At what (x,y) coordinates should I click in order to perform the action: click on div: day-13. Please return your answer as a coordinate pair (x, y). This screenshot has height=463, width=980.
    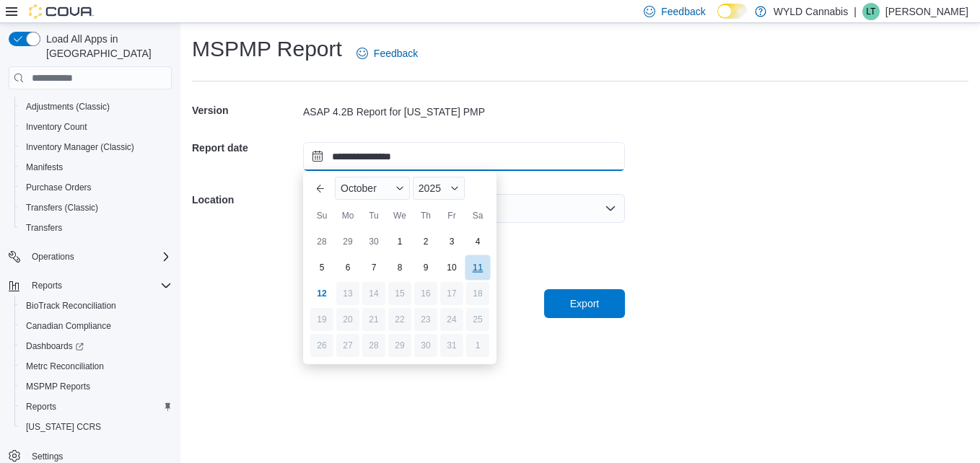
    Looking at the image, I should click on (348, 294).